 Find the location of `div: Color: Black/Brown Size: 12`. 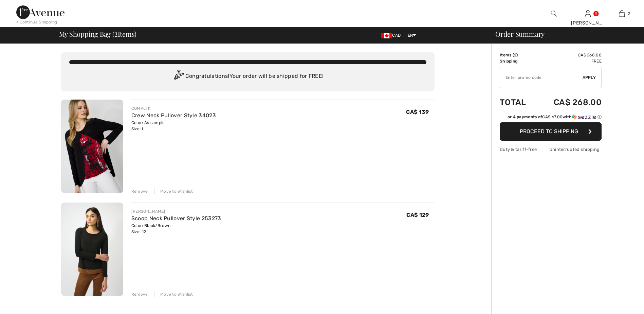

div: Color: Black/Brown Size: 12 is located at coordinates (176, 229).